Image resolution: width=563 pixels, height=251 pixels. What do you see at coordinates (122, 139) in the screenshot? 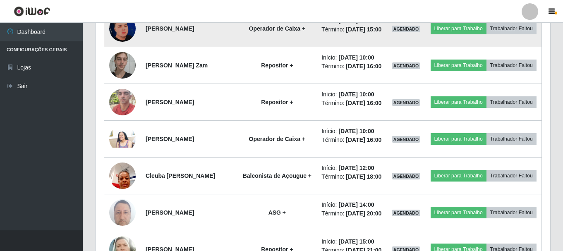
I see `img: 1737978086826.jpeg` at bounding box center [122, 139].